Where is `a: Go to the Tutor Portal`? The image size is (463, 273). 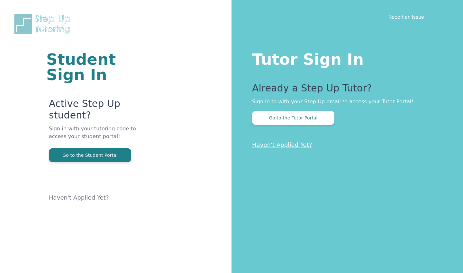 a: Go to the Tutor Portal is located at coordinates (293, 117).